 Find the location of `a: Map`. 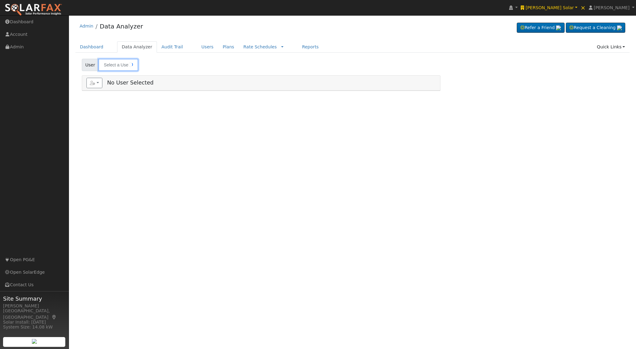

a: Map is located at coordinates (54, 318).